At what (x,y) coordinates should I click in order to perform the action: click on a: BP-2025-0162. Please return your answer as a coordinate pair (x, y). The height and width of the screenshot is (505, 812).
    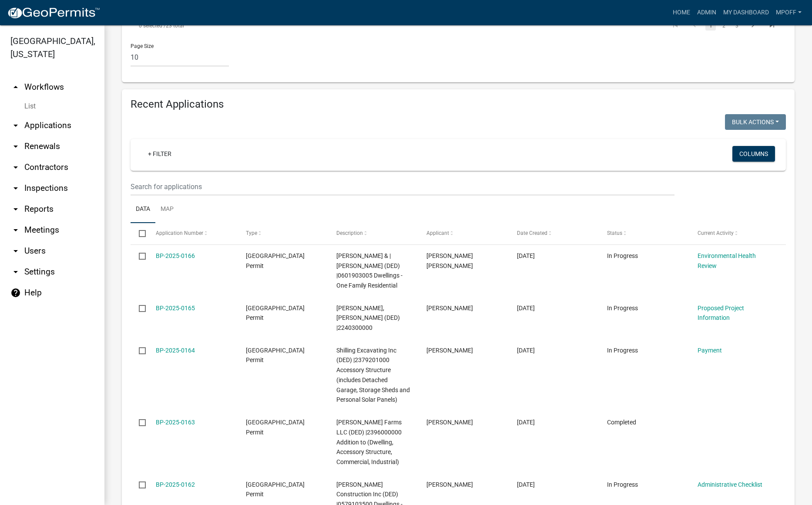
    Looking at the image, I should click on (176, 484).